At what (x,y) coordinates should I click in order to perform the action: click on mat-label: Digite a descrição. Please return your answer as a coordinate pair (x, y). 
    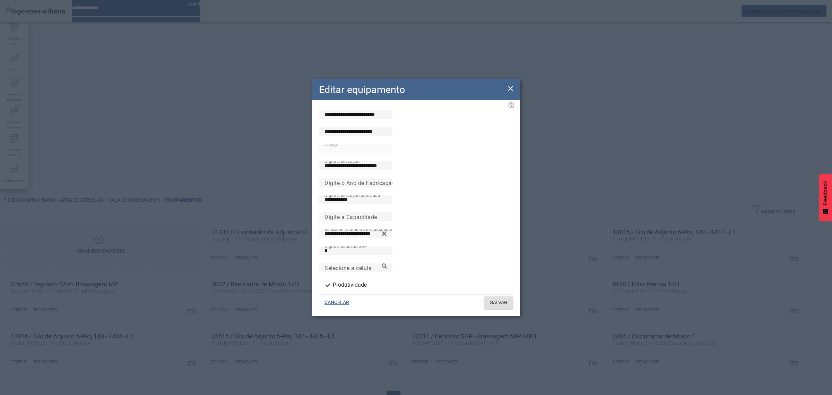
    Looking at the image, I should click on (342, 161).